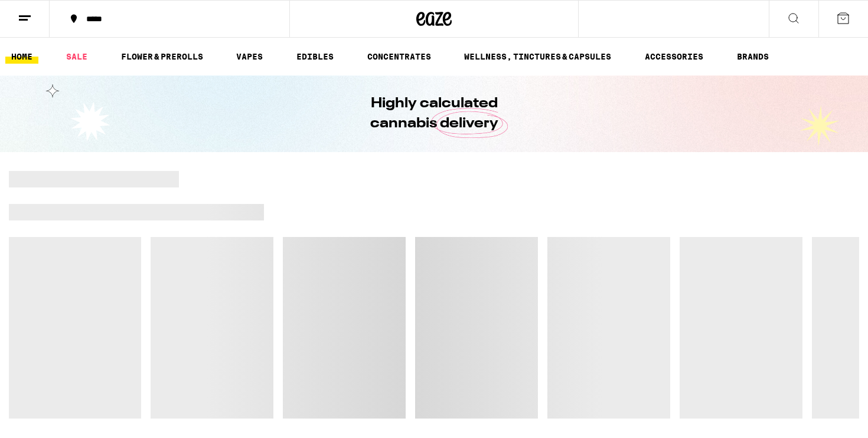  What do you see at coordinates (315, 57) in the screenshot?
I see `a: EDIBLES` at bounding box center [315, 57].